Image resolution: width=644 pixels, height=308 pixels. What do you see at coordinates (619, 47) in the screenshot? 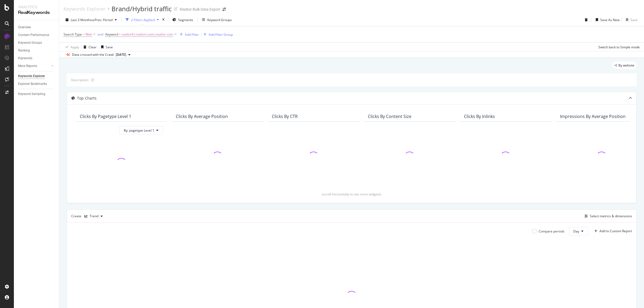
I see `div: Switch back to Simple mode` at bounding box center [619, 47].